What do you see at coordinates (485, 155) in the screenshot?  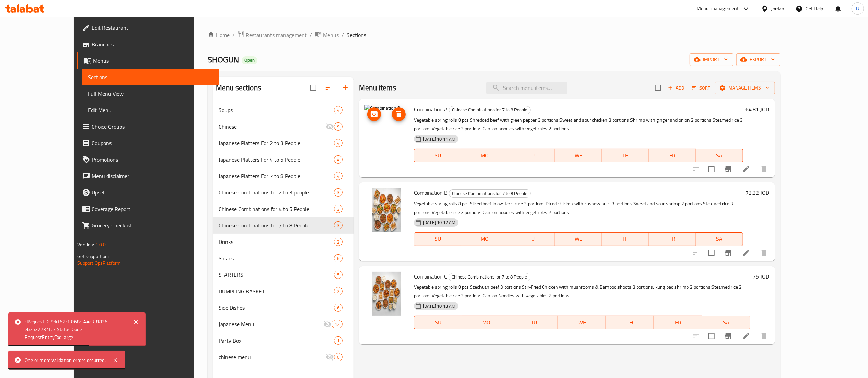 I see `button: MO` at bounding box center [485, 155].